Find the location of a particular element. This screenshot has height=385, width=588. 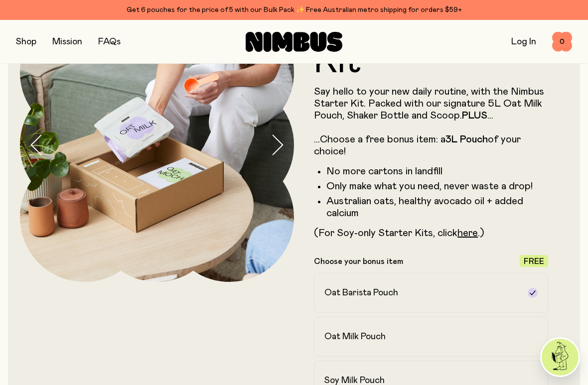

a: Mission is located at coordinates (67, 42).